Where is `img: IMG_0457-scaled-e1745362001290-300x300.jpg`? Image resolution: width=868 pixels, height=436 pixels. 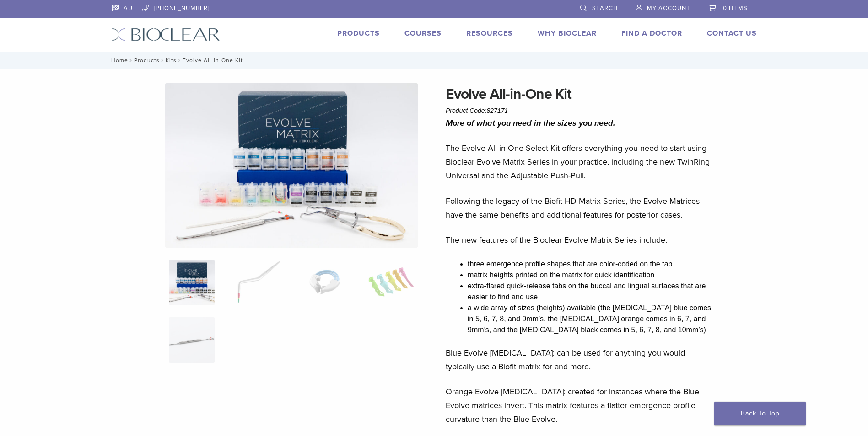 img: IMG_0457-scaled-e1745362001290-300x300.jpg is located at coordinates (191, 283).